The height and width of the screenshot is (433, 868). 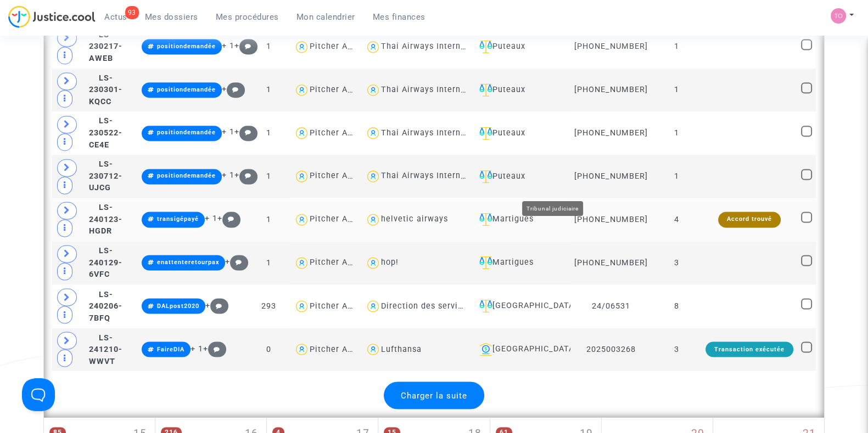 I want to click on td: 24/06531, so click(x=611, y=306).